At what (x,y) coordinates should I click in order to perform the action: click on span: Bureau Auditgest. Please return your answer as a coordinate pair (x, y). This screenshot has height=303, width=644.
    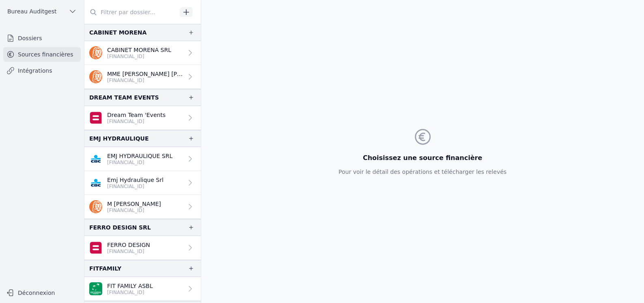
    Looking at the image, I should click on (32, 12).